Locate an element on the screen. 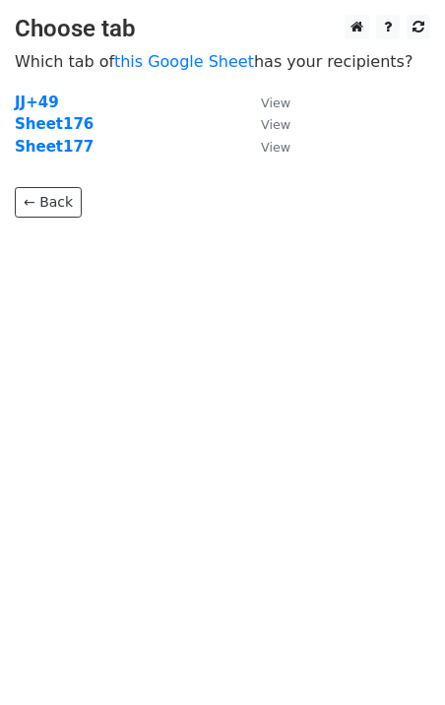  strong: Sheet176 is located at coordinates (54, 124).